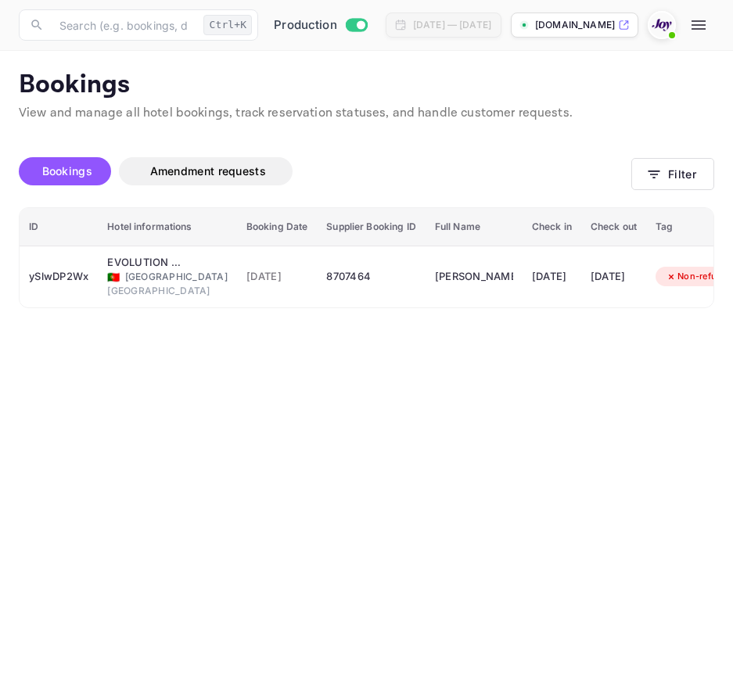  Describe the element at coordinates (228, 25) in the screenshot. I see `div: Ctrl+K` at that location.